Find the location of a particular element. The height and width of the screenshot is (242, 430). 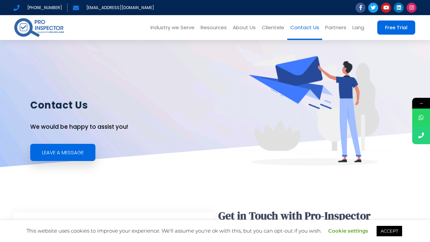

a: About Us is located at coordinates (244, 28).